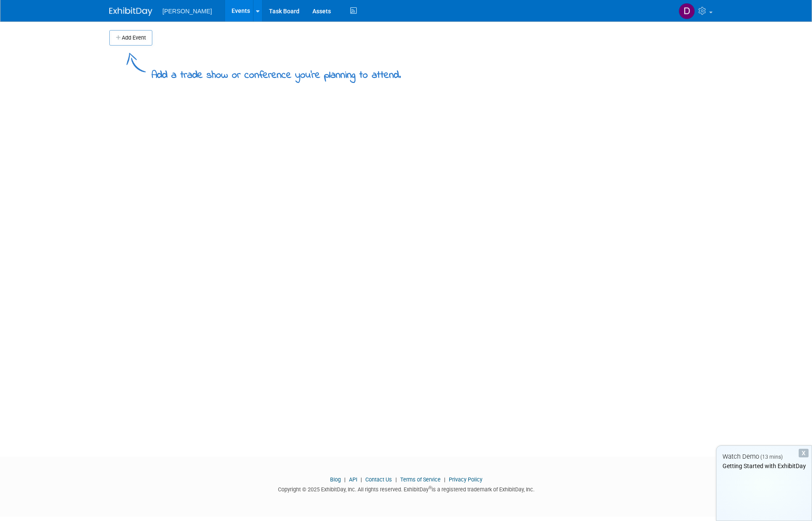 This screenshot has width=812, height=521. What do you see at coordinates (131, 11) in the screenshot?
I see `img: ExhibitDay` at bounding box center [131, 11].